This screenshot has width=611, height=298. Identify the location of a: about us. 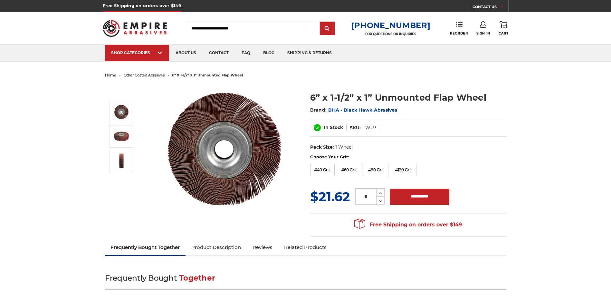
(186, 53).